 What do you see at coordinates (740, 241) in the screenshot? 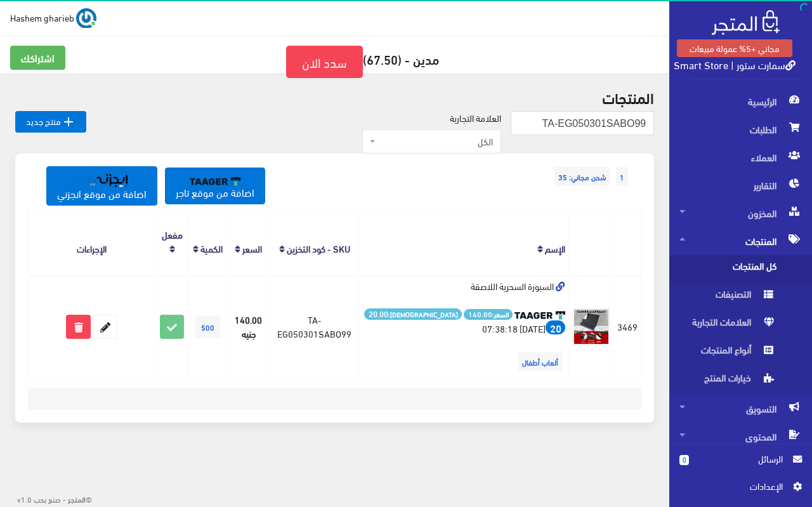
I see `span: المنتجات` at bounding box center [740, 241].